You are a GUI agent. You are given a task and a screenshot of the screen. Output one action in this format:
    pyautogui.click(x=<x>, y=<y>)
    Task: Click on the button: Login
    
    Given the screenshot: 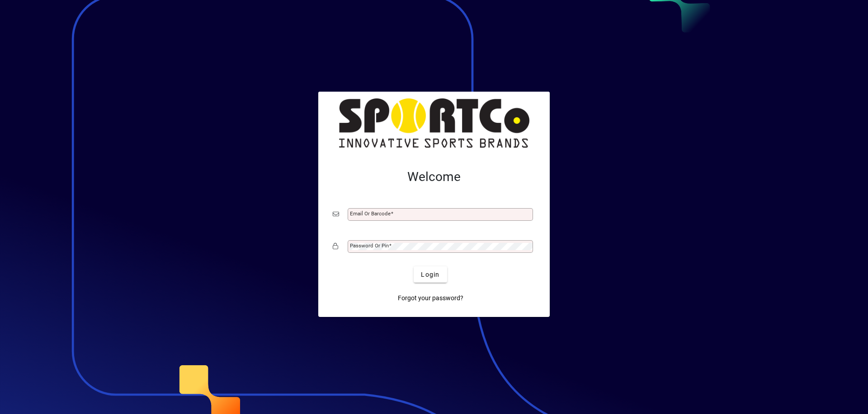 What is the action you would take?
    pyautogui.click(x=430, y=275)
    